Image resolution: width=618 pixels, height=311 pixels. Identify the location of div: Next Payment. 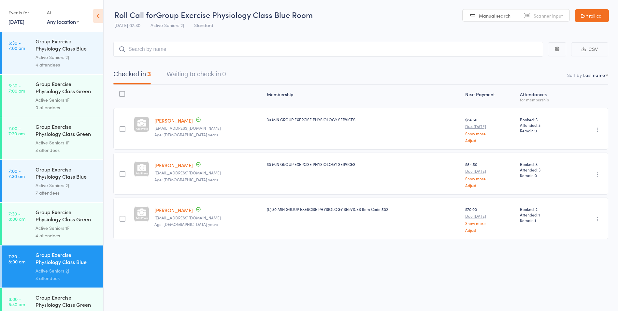
(490, 96).